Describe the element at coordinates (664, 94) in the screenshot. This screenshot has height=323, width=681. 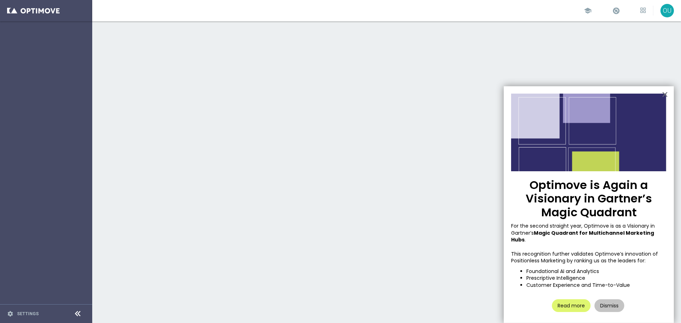
I see `button: Close` at that location.